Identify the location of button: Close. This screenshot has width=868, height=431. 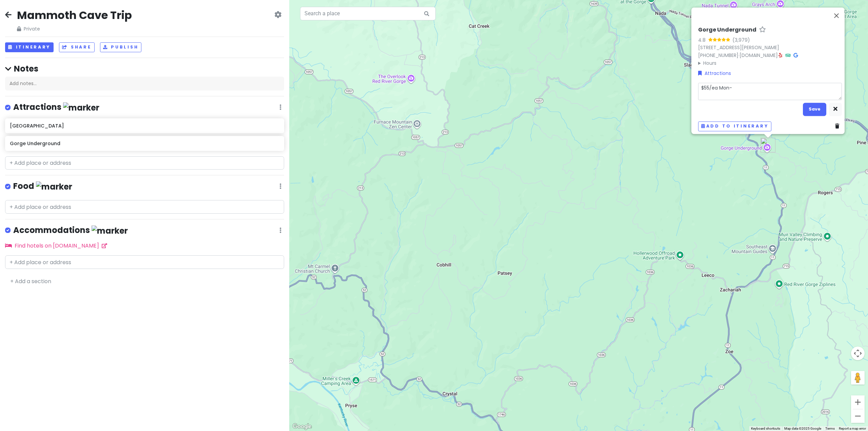
(836, 16).